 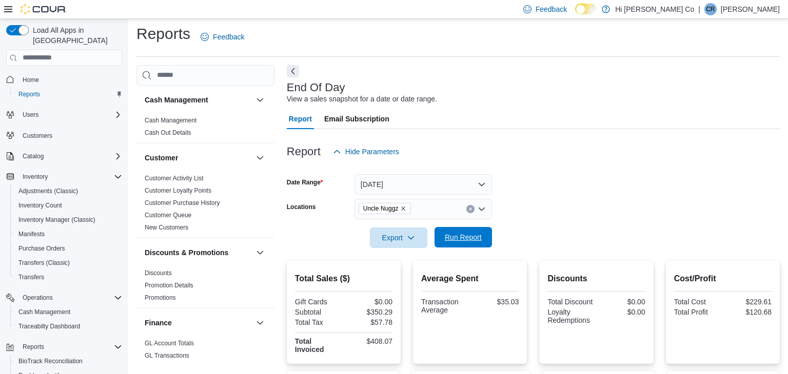 What do you see at coordinates (160, 298) in the screenshot?
I see `span: Promotions` at bounding box center [160, 298].